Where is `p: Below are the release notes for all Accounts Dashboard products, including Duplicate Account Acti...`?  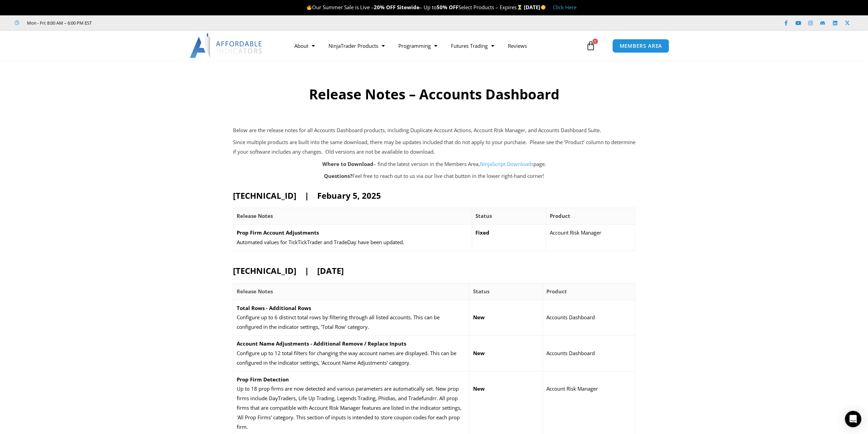 p: Below are the release notes for all Accounts Dashboard products, including Duplicate Account Acti... is located at coordinates (434, 130).